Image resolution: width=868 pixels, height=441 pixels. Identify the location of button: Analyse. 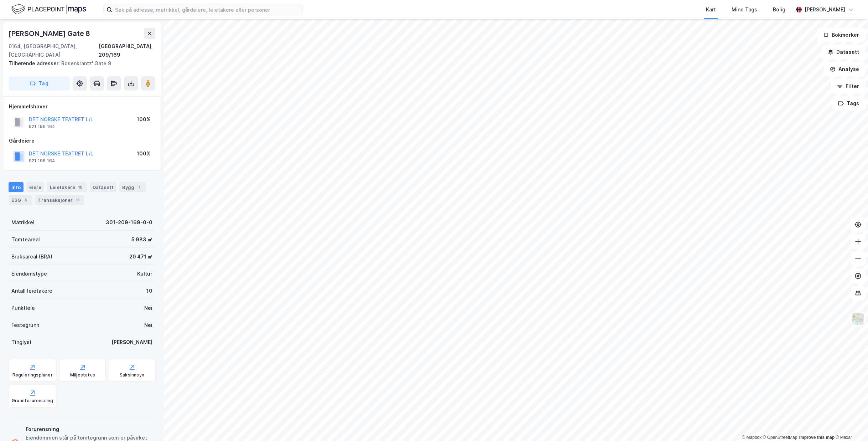
(845, 69).